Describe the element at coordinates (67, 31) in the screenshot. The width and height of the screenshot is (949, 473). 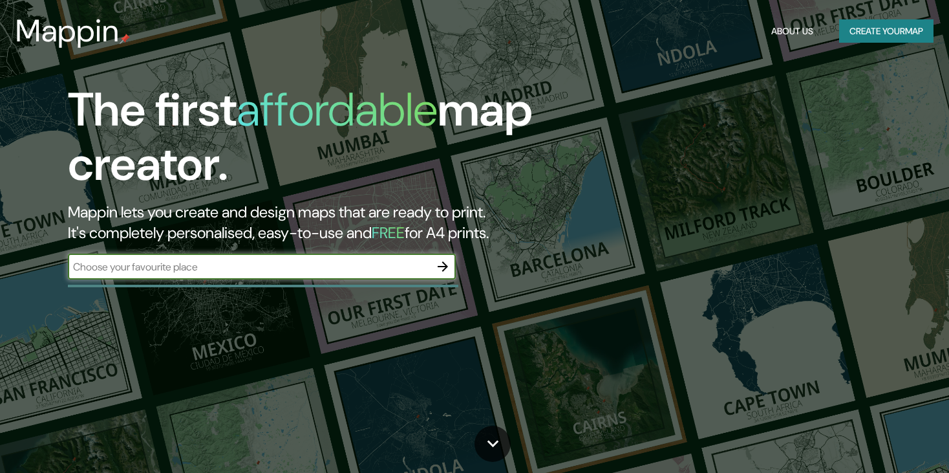
I see `h3: Mappin` at that location.